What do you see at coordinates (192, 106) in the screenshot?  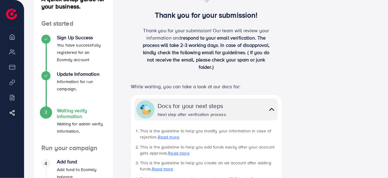 I see `div: Docs for your next steps` at bounding box center [192, 106].